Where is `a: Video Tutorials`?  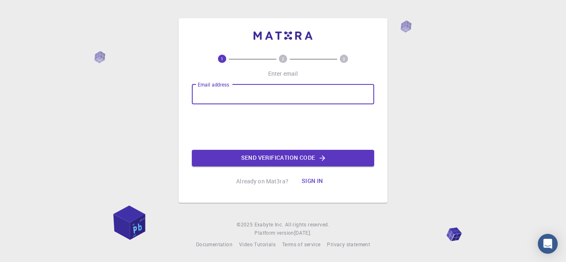
a: Video Tutorials is located at coordinates (257, 245).